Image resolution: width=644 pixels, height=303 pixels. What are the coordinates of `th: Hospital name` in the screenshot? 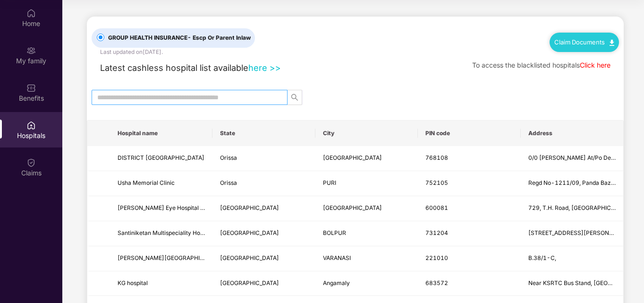 It's located at (161, 133).